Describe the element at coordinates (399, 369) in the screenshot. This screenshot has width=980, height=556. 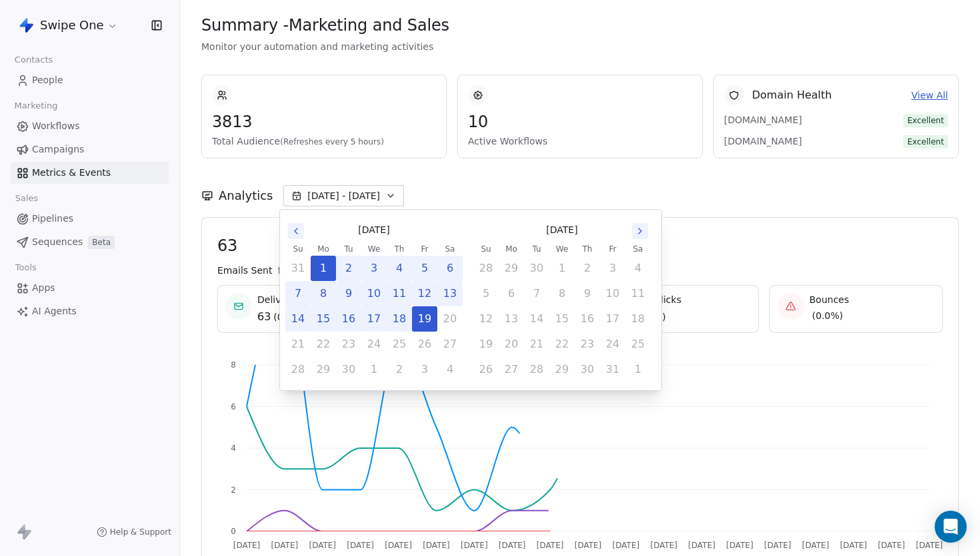
I see `button: Thursday, October 2nd, 2025` at that location.